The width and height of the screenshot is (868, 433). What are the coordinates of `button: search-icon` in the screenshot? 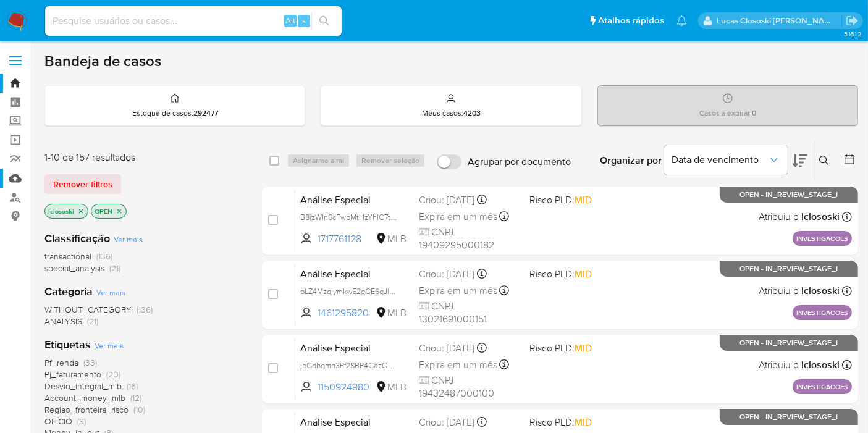 It's located at (324, 21).